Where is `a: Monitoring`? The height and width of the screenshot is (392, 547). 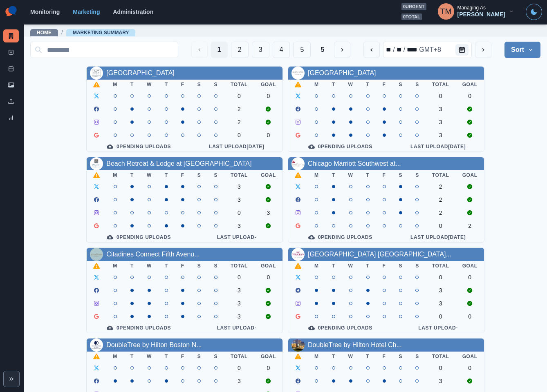
a: Monitoring is located at coordinates (45, 11).